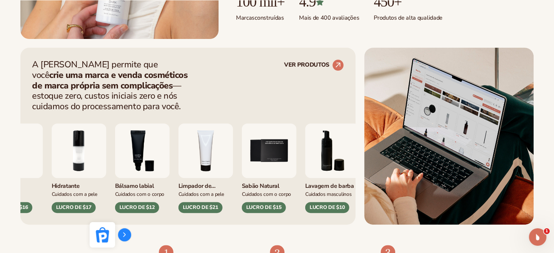 The image size is (554, 253). I want to click on font: Bálsamo labial, so click(134, 186).